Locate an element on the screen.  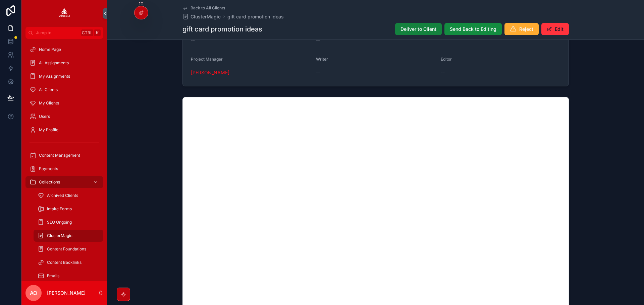
a: My Profile is located at coordinates (65, 130).